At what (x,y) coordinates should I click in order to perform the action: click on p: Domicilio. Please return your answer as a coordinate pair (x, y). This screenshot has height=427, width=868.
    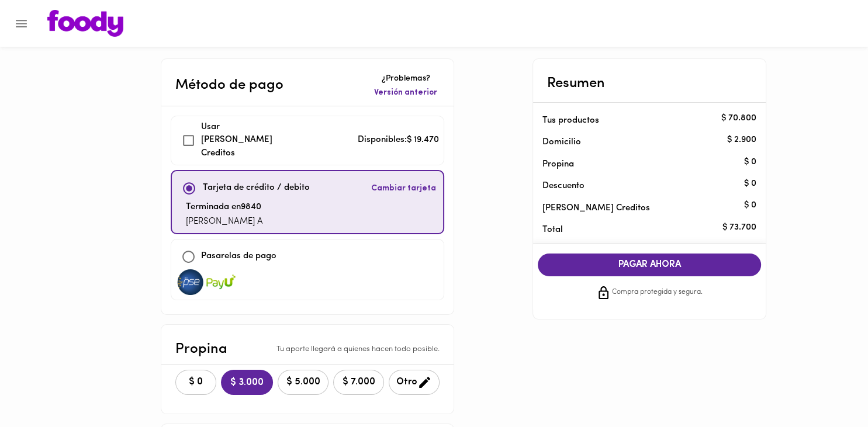
    Looking at the image, I should click on (561, 142).